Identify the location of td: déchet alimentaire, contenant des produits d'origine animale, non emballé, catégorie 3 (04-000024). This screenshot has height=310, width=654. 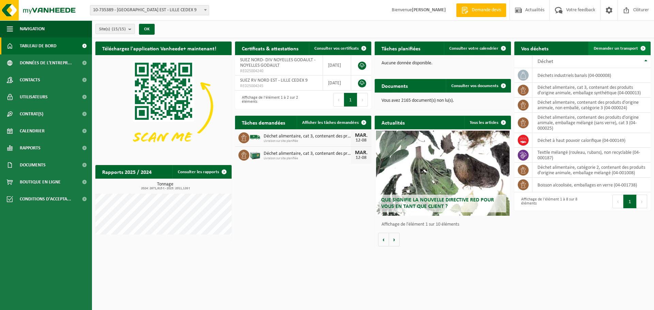
(591, 105).